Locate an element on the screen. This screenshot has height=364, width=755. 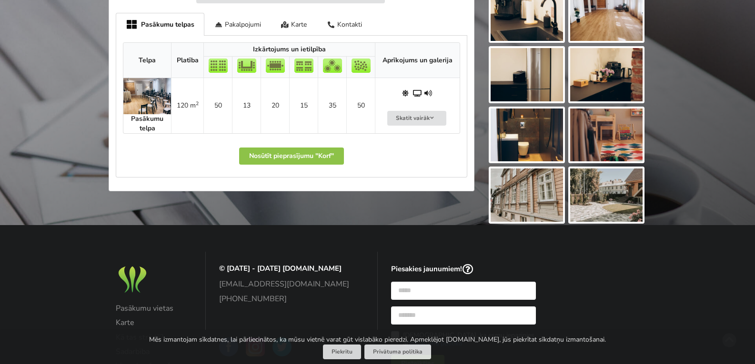
span: Iebūvēta audio sistēma is located at coordinates (429, 93).